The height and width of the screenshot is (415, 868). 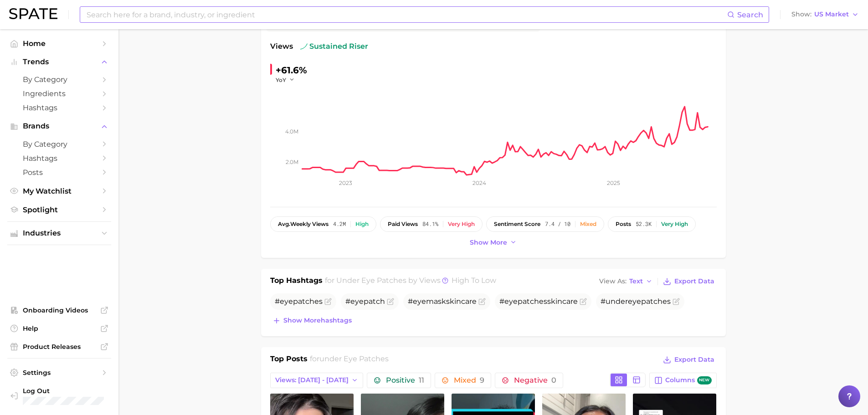 I want to click on tspan: 2025, so click(x=614, y=183).